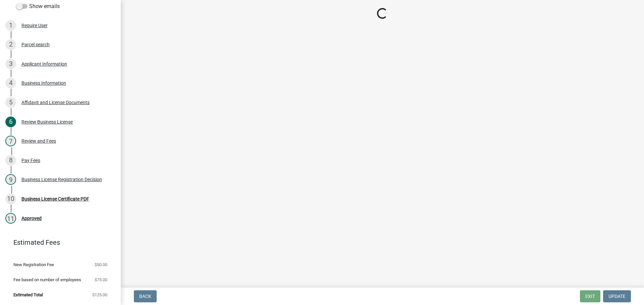  Describe the element at coordinates (39, 141) in the screenshot. I see `div: Review and Fees` at that location.